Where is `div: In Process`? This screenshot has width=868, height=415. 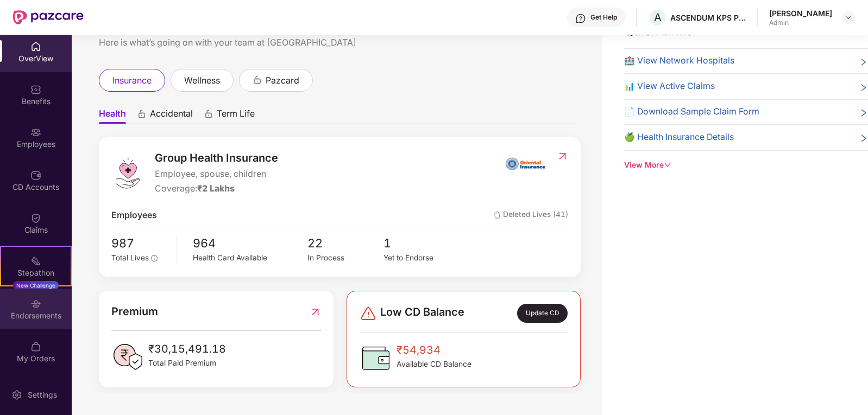
div: In Process is located at coordinates (345, 258).